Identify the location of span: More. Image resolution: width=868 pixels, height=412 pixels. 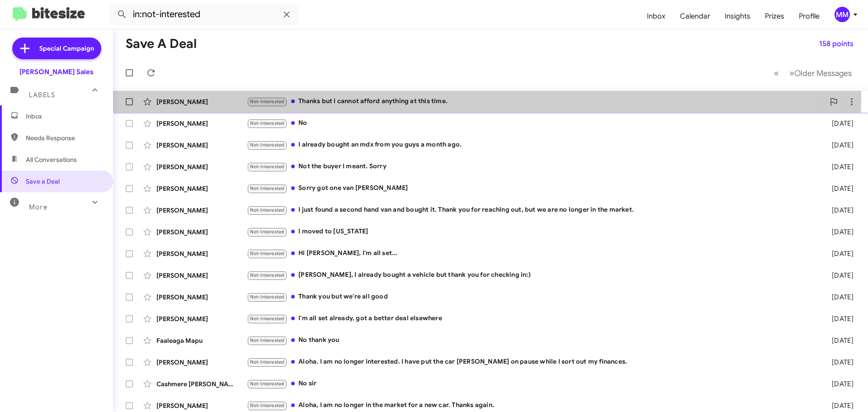
(38, 207).